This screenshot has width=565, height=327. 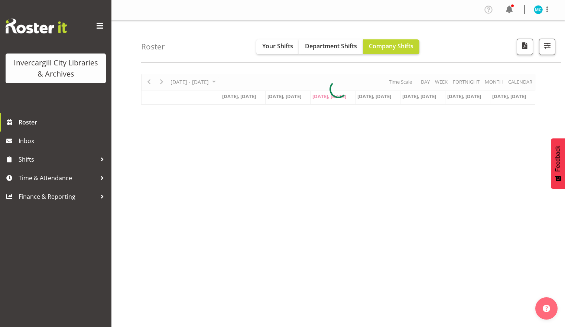 What do you see at coordinates (547, 308) in the screenshot?
I see `img: help-xxl-2.png` at bounding box center [547, 308].